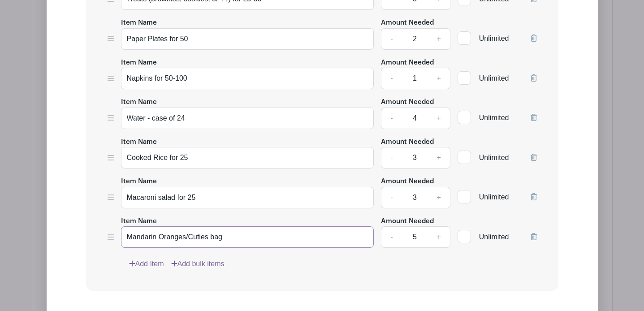 This screenshot has width=644, height=311. I want to click on a: Add Item, so click(147, 264).